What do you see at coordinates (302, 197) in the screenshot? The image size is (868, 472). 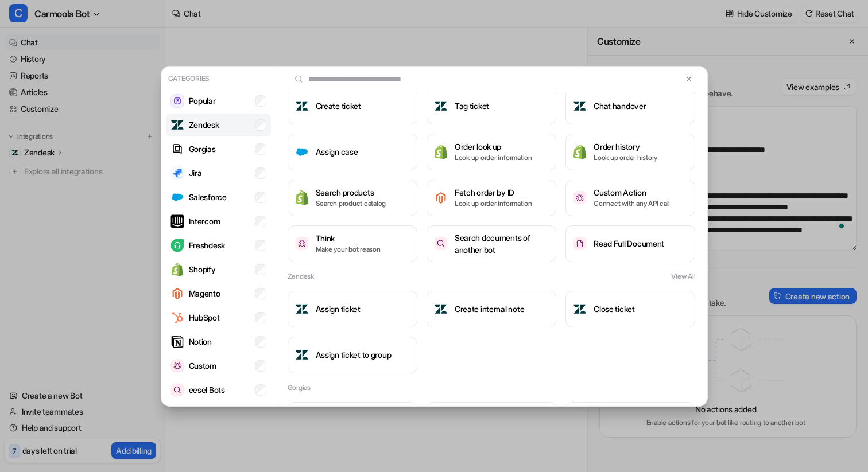 I see `img: Search products` at bounding box center [302, 197].